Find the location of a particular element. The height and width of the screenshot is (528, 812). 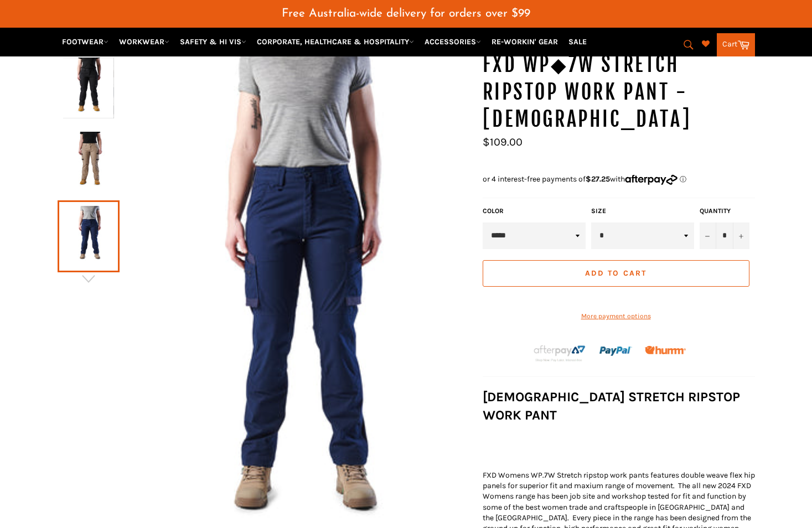

label: Size is located at coordinates (642, 211).